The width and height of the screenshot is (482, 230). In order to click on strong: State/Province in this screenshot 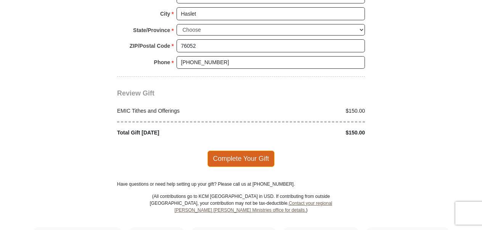, I will do `click(151, 30)`.